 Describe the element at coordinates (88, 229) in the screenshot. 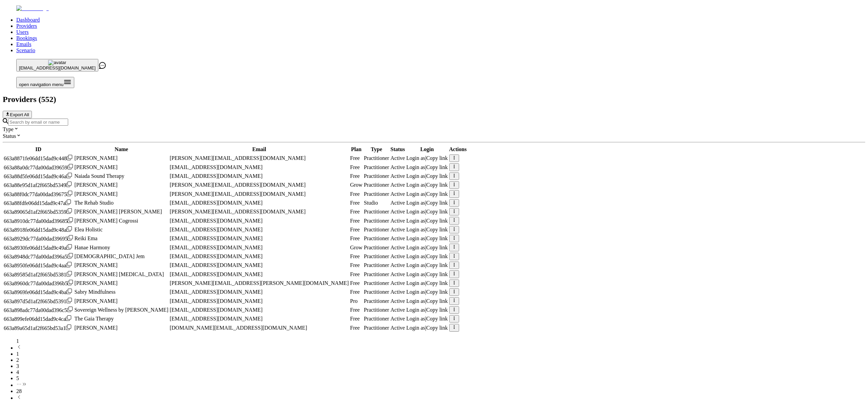

I see `span: Elea Holistic` at that location.